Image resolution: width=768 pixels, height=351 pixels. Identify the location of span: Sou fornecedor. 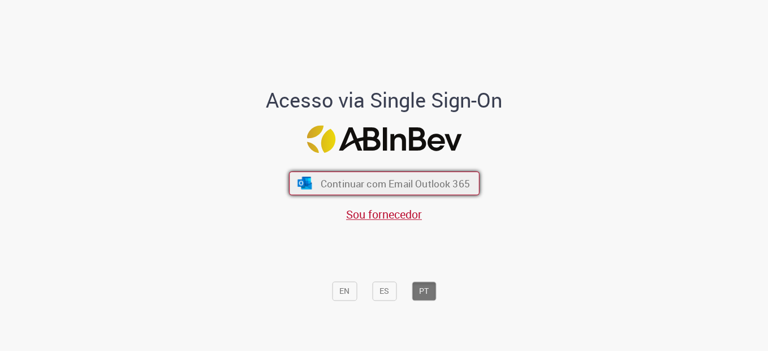
(384, 214).